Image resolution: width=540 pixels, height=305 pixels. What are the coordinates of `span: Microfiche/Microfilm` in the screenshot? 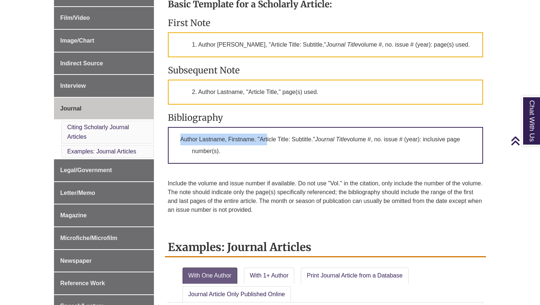 It's located at (89, 238).